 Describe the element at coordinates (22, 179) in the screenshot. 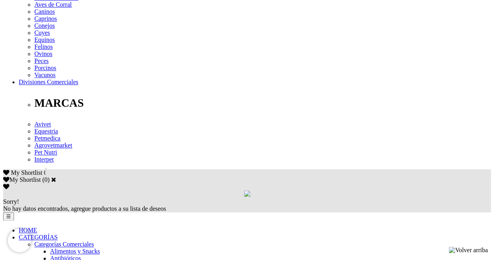

I see `label: My Shortlist` at that location.